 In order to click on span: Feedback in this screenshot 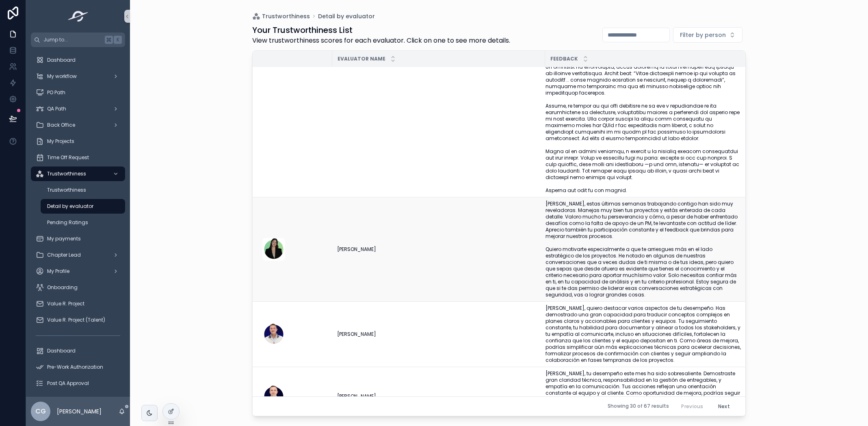, I will do `click(564, 59)`.